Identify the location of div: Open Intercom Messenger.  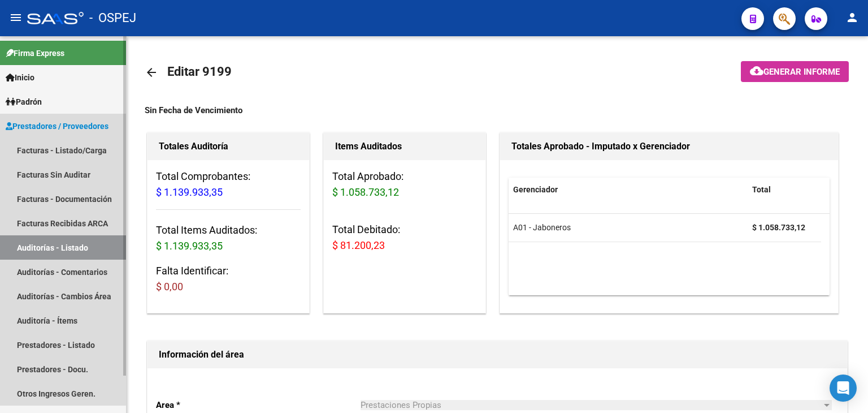
(844, 388).